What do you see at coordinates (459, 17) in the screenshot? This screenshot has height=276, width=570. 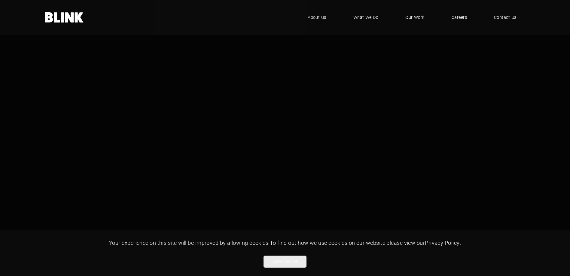 I see `a: Careers` at bounding box center [459, 17].